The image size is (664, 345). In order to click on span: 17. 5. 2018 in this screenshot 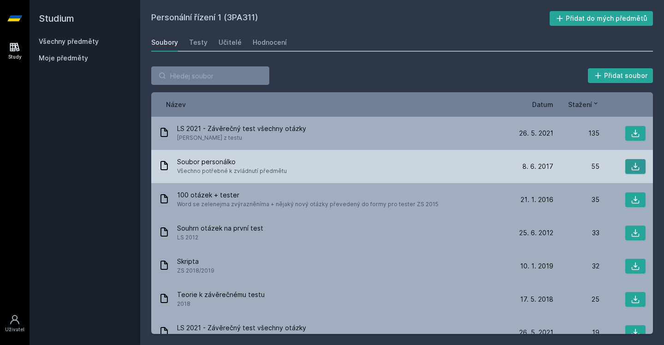, I will do `click(537, 299)`.